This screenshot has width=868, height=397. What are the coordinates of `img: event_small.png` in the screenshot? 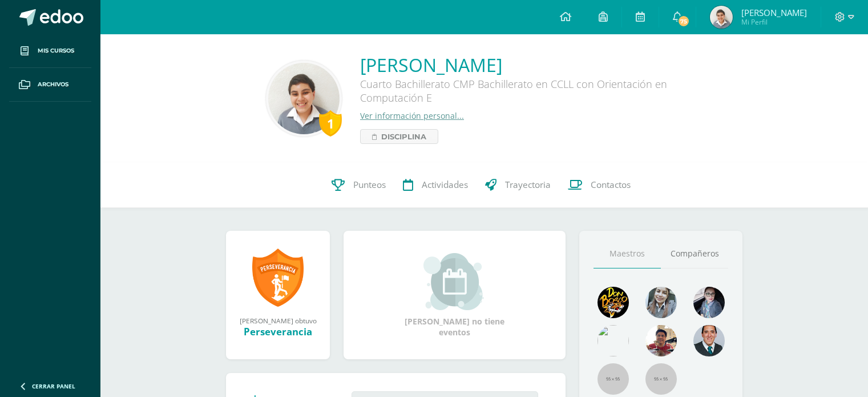 It's located at (455, 282).